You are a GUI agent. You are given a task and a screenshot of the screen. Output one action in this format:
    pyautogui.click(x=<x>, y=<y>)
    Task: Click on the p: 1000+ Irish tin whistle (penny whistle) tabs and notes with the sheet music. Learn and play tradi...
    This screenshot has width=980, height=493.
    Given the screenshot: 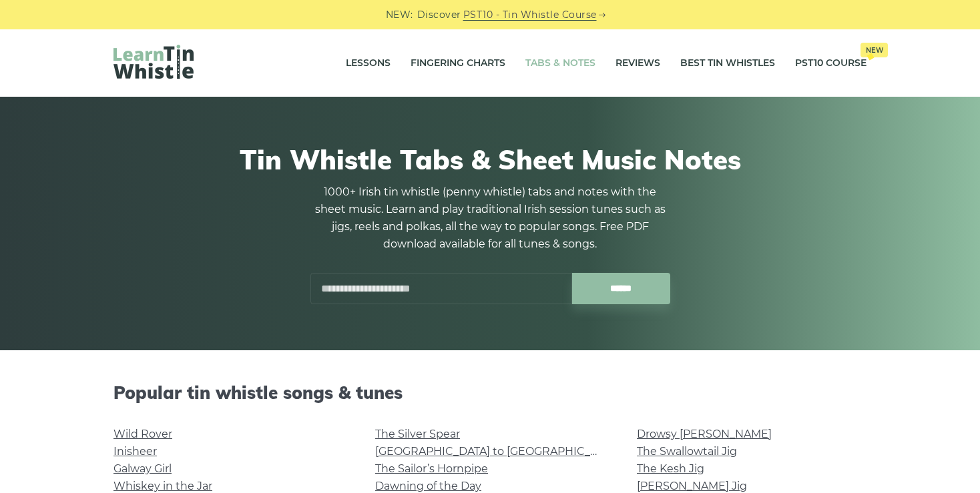 What is the action you would take?
    pyautogui.click(x=490, y=218)
    